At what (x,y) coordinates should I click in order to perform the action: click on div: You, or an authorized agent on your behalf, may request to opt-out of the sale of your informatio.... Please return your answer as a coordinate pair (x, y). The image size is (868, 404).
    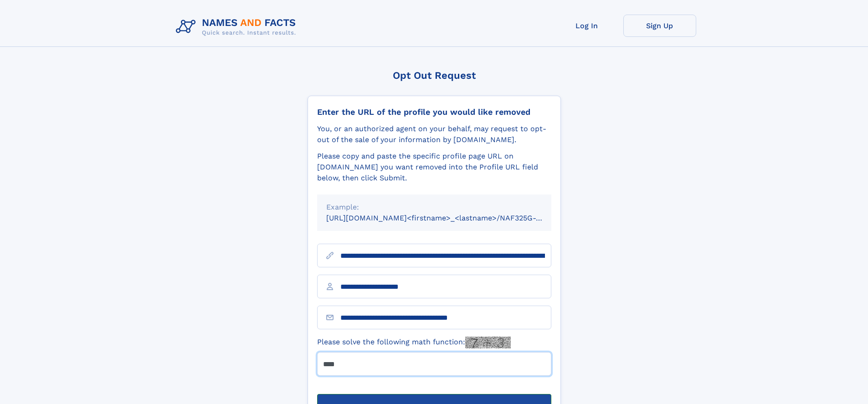
    Looking at the image, I should click on (434, 134).